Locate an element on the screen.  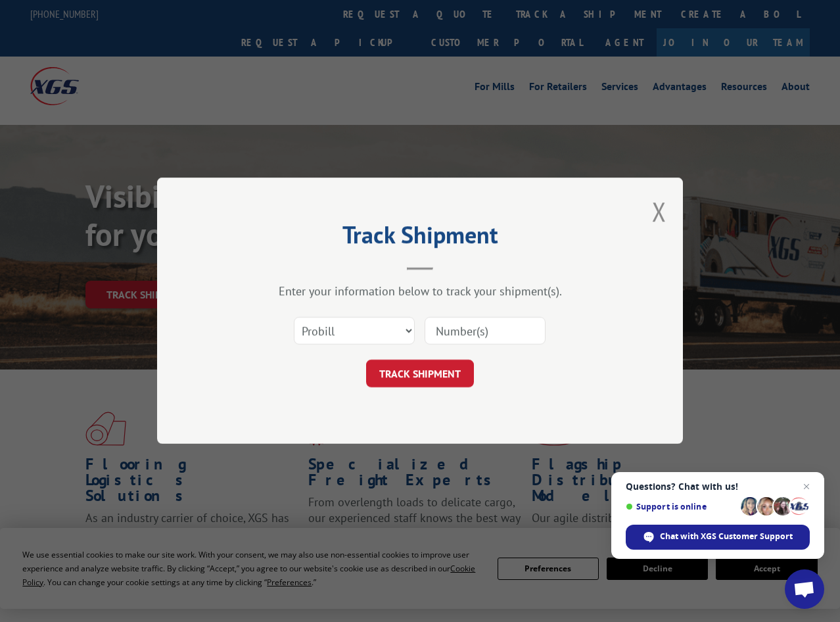
span: Support is online is located at coordinates (681, 506).